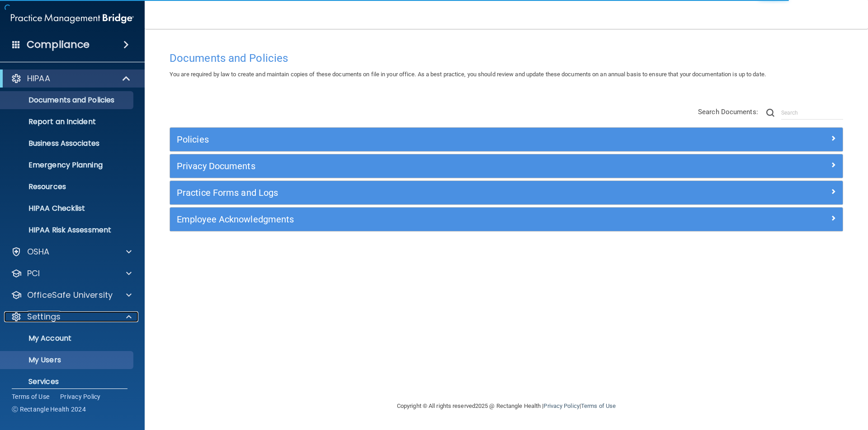  Describe the element at coordinates (506, 407) in the screenshot. I see `div: Copyright © All rights reserved 2025 @ Rectangle Health | |` at that location.